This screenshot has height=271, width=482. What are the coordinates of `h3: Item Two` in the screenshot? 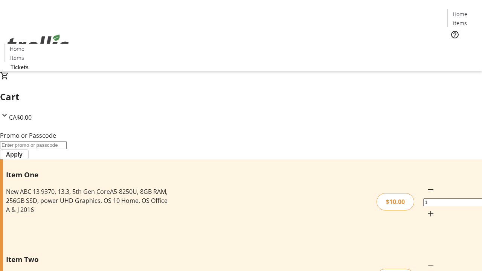 It's located at (88, 260).